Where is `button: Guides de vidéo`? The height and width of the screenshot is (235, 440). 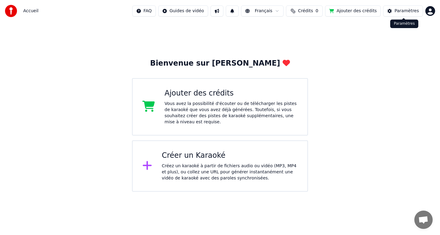 button: Guides de vidéo is located at coordinates (183, 11).